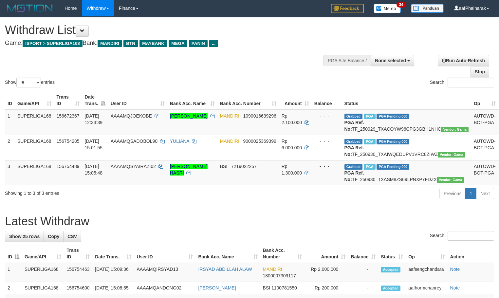 Image resolution: width=499 pixels, height=298 pixels. I want to click on th: Date Trans.: activate to sort column ascending, so click(113, 253).